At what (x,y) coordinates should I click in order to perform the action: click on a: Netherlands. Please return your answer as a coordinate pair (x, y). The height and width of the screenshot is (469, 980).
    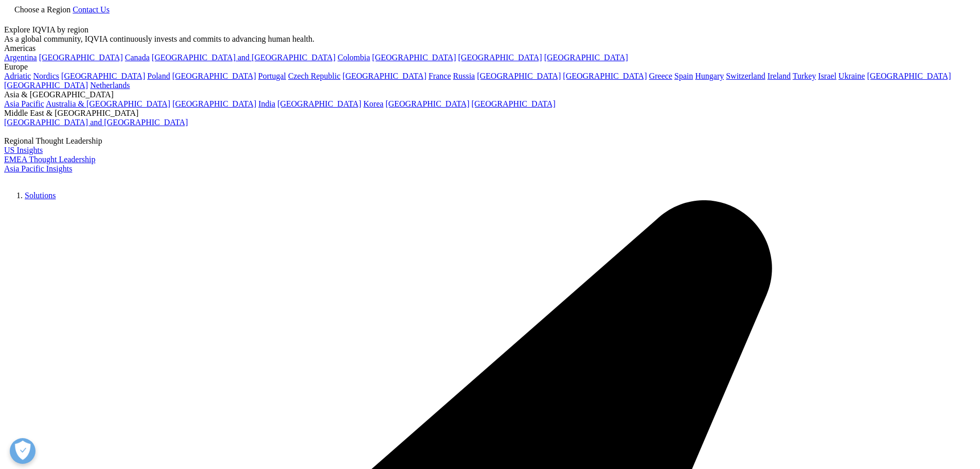
    Looking at the image, I should click on (109, 85).